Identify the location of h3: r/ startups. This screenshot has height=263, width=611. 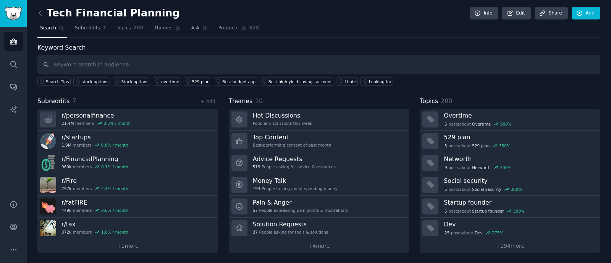
(95, 137).